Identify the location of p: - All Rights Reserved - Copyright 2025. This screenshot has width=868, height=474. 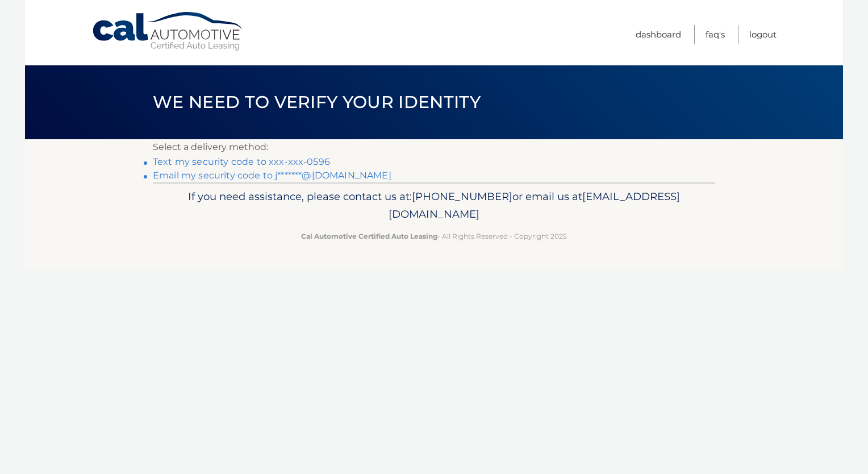
(434, 236).